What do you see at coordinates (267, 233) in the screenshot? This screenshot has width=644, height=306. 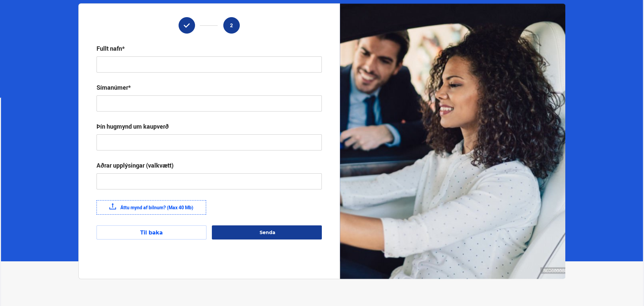 I see `span: Senda` at bounding box center [267, 233].